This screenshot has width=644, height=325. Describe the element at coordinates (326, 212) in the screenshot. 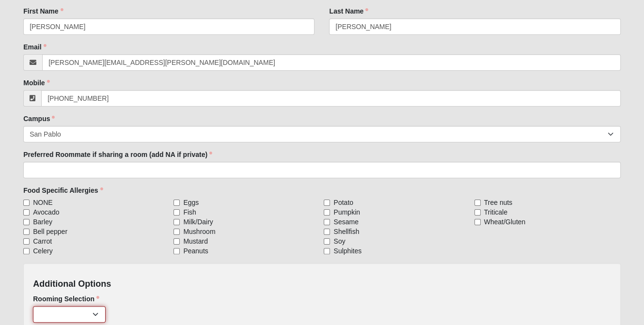

I see `input: Pumpkin` at that location.